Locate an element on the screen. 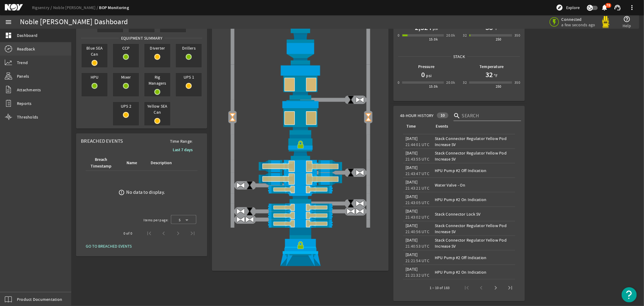  legacy-datetime-component: 21:43:02 UTC is located at coordinates (417, 217).